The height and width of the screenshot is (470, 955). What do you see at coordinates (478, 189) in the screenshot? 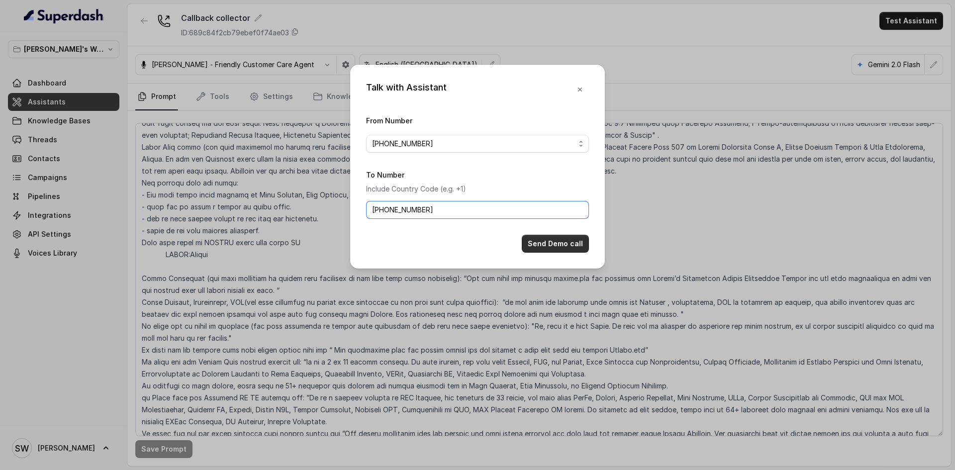
I see `p: Include Country Code (e.g. +1)` at bounding box center [478, 189].